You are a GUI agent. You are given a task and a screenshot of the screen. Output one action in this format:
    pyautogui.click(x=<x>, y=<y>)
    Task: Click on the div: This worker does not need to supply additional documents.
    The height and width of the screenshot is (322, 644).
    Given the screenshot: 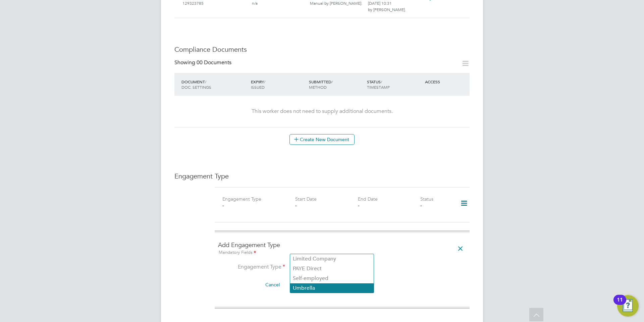 What is the action you would take?
    pyautogui.click(x=322, y=111)
    